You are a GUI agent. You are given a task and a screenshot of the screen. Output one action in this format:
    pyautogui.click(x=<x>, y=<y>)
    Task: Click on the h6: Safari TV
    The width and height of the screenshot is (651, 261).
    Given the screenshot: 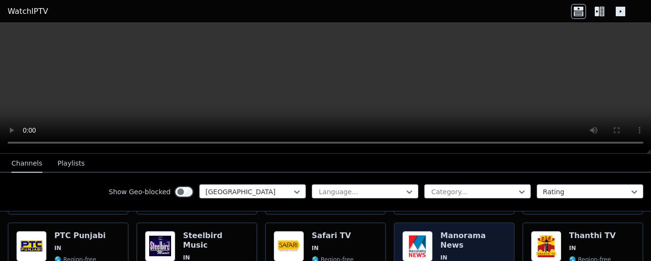 What is the action you would take?
    pyautogui.click(x=333, y=236)
    